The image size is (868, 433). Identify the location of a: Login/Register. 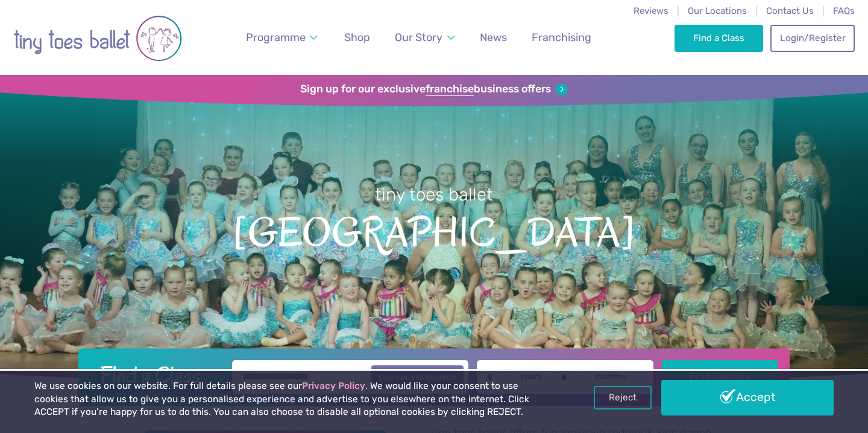
(813, 38).